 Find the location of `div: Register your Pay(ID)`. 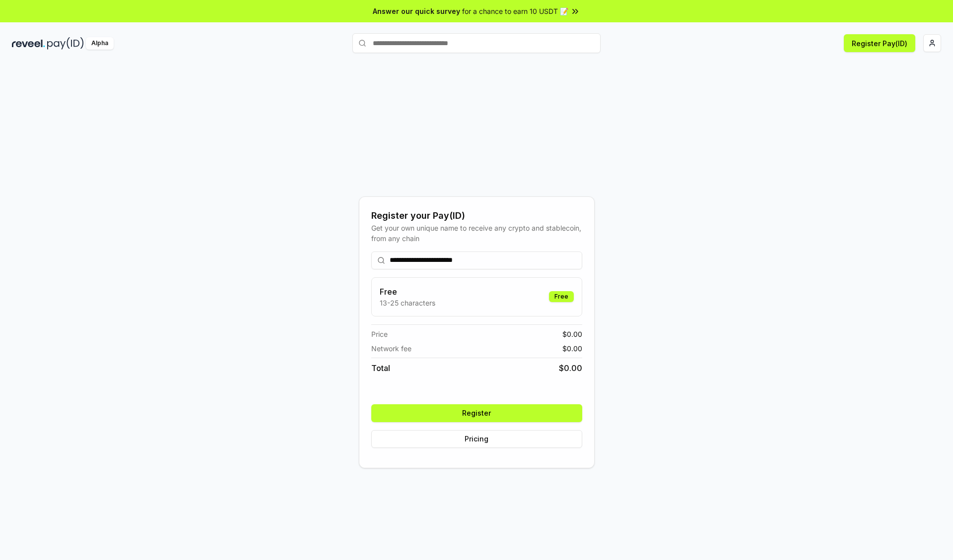

div: Register your Pay(ID) is located at coordinates (476, 215).